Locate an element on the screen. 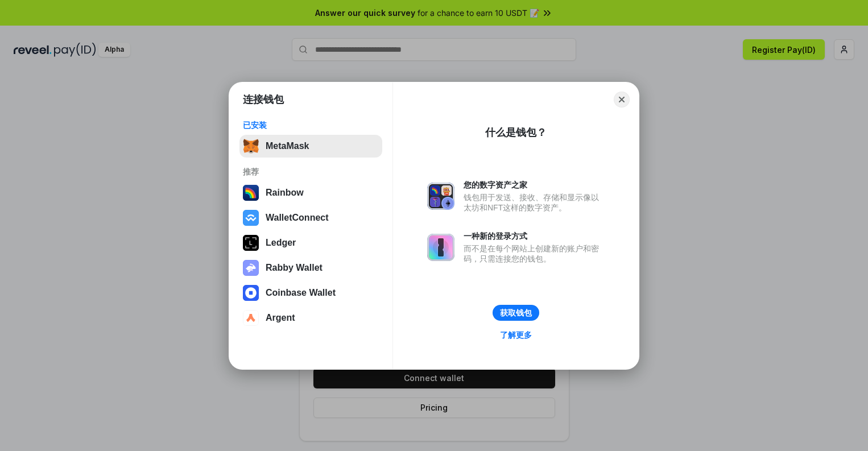  div: 钱包用于发送、接收、存储和显示像以太坊和NFT这样的数字资产。 is located at coordinates (534, 202).